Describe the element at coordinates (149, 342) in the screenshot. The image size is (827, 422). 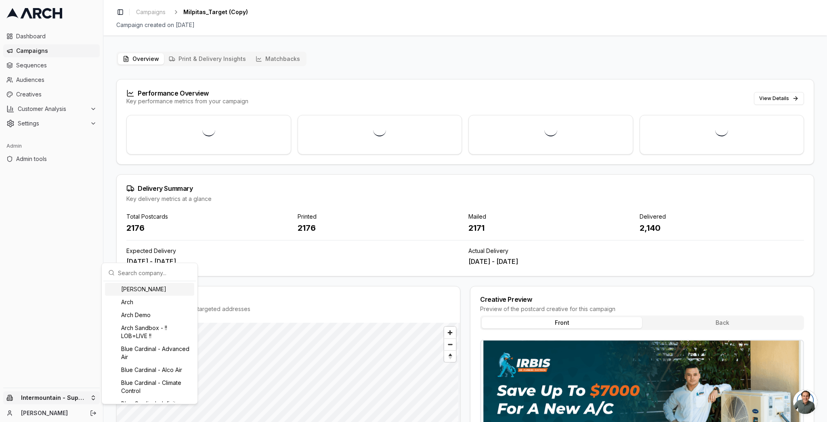
I see `div: Suggestions` at that location.